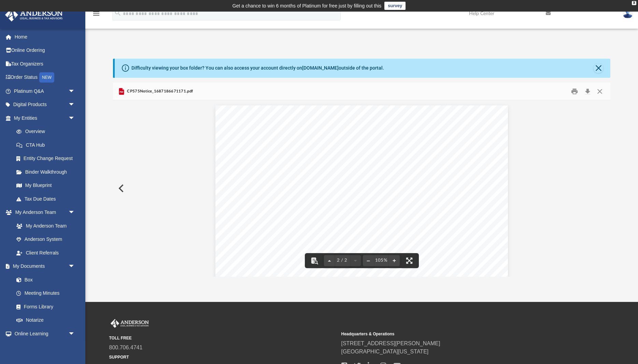 This screenshot has width=638, height=364. What do you see at coordinates (44, 213) in the screenshot?
I see `a: My Anderson Teamarrow_drop_down` at bounding box center [44, 213].